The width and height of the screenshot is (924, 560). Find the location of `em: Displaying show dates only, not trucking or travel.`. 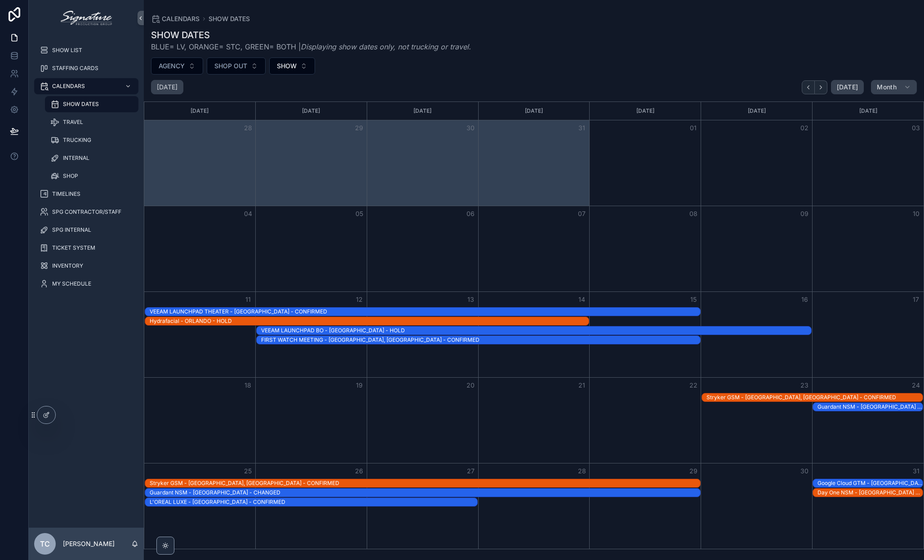

em: Displaying show dates only, not trucking or travel. is located at coordinates (385, 47).